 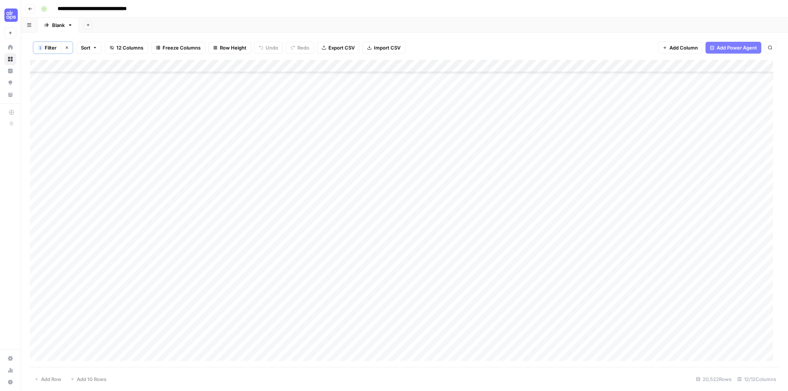 I want to click on span: Add Row, so click(x=51, y=379).